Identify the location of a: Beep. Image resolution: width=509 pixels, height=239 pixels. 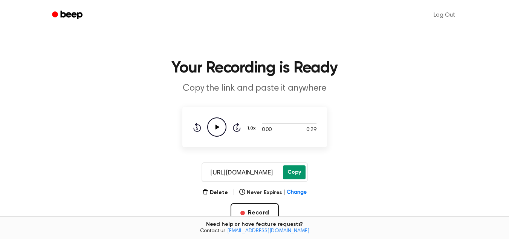
(68, 15).